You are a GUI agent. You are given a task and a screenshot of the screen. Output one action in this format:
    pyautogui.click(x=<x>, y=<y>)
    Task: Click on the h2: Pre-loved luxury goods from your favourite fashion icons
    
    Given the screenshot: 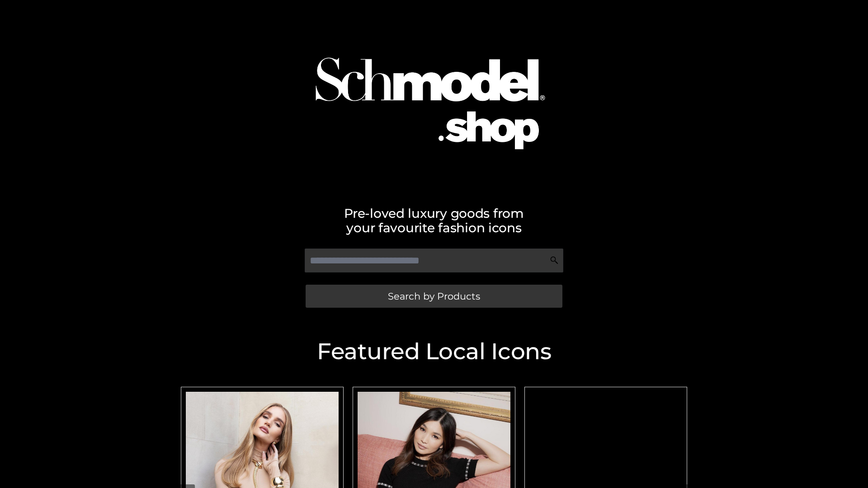 What is the action you would take?
    pyautogui.click(x=434, y=221)
    